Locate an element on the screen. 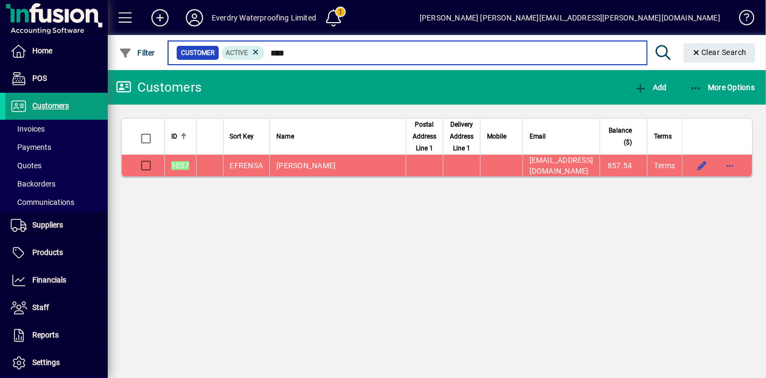  a: Staff is located at coordinates (57, 308).